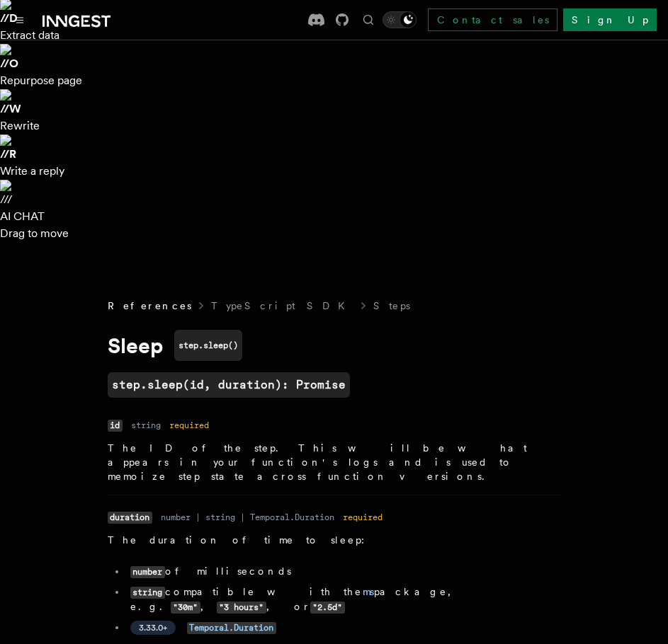 This screenshot has width=668, height=644. What do you see at coordinates (344, 572) in the screenshot?
I see `li: of milliseconds` at bounding box center [344, 572].